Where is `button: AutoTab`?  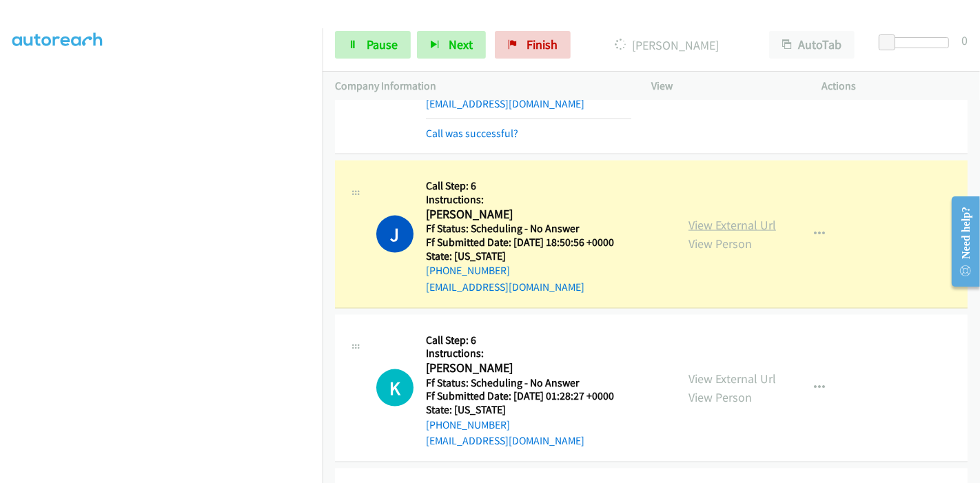
button: AutoTab is located at coordinates (812, 45).